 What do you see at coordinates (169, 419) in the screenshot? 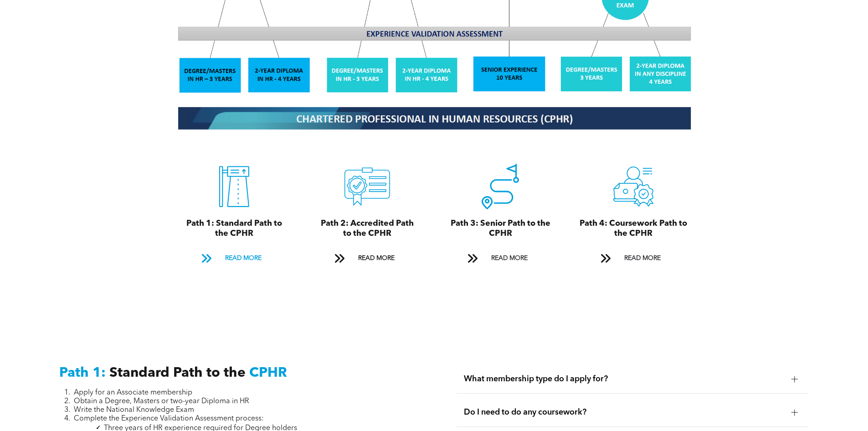
I see `span: Complete the Experience Validation Assessment process:` at bounding box center [169, 419].